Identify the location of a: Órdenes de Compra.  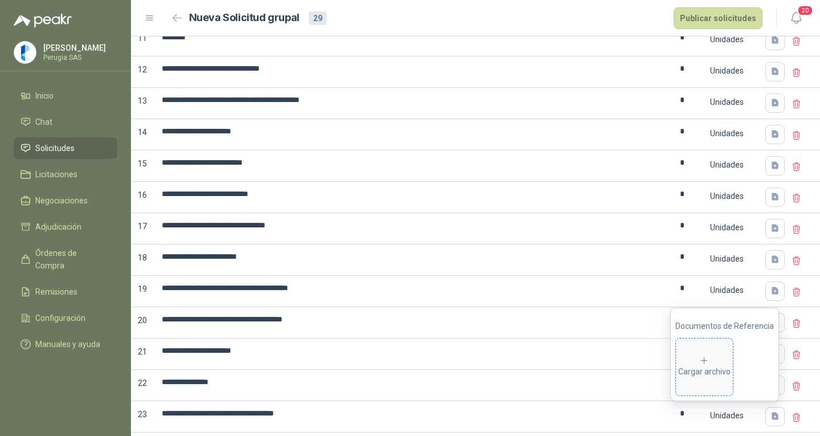
(65, 259).